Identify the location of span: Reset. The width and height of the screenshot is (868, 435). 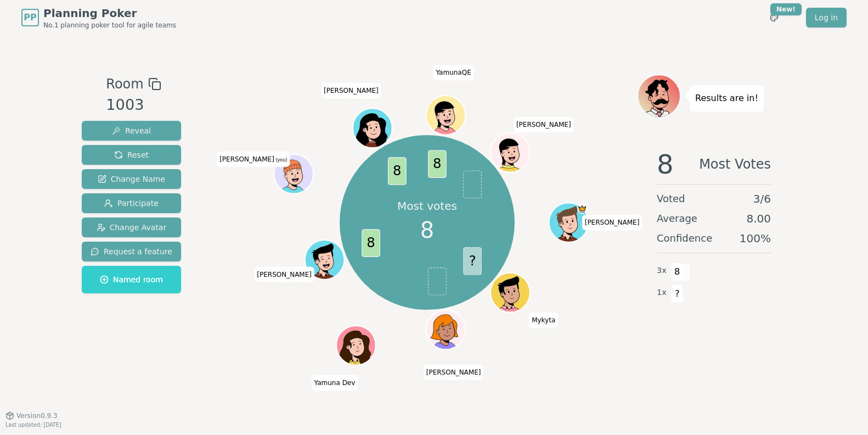
(131, 155).